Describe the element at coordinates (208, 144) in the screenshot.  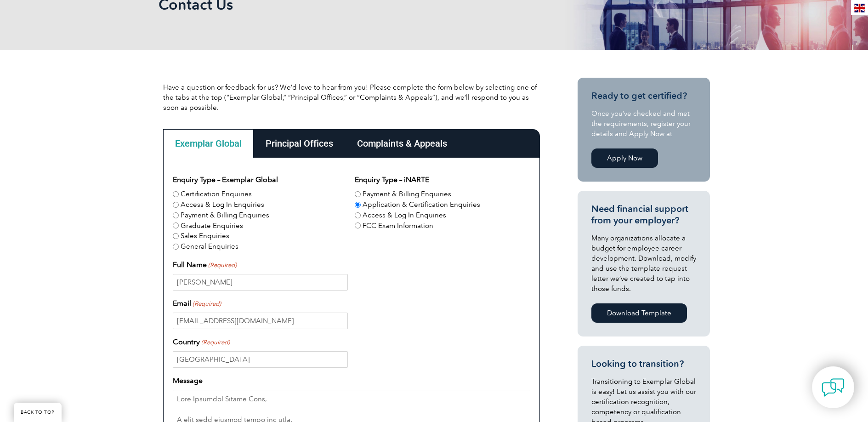
I see `div: Exemplar Global` at that location.